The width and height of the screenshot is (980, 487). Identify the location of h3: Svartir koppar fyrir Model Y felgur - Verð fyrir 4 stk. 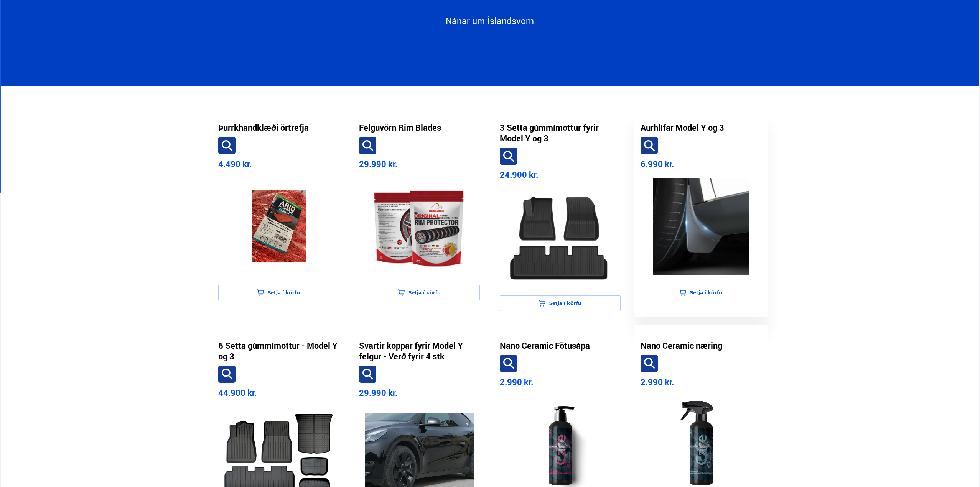
(419, 351).